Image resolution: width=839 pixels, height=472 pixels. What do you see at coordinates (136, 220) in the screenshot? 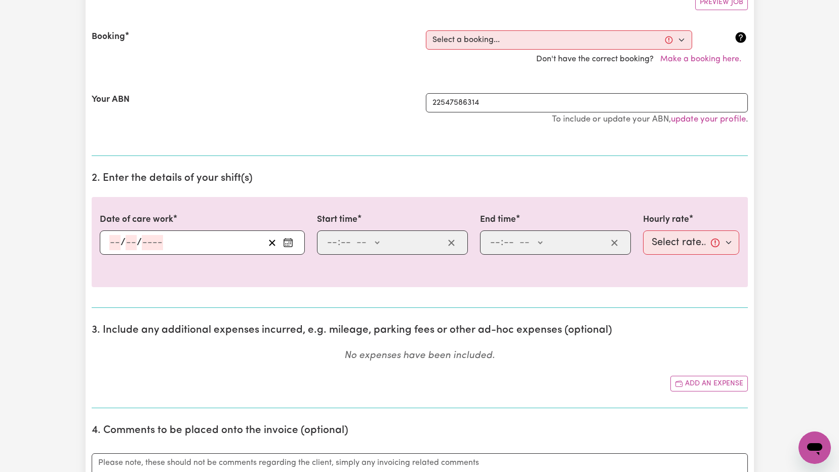
I see `label: Date of care work` at bounding box center [136, 220].